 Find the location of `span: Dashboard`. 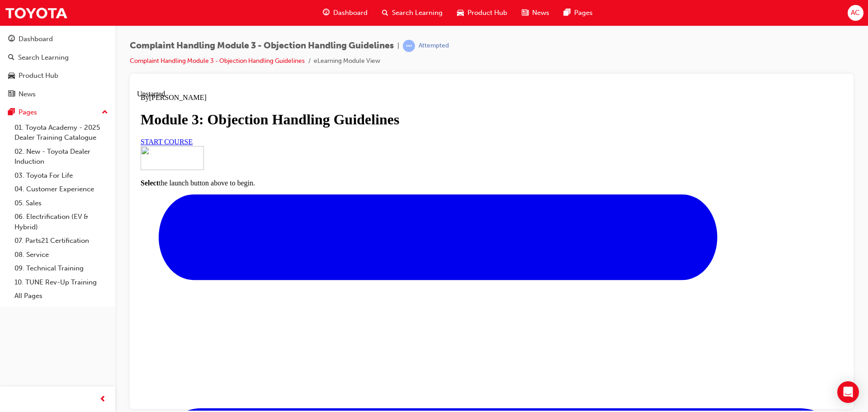

span: Dashboard is located at coordinates (350, 13).